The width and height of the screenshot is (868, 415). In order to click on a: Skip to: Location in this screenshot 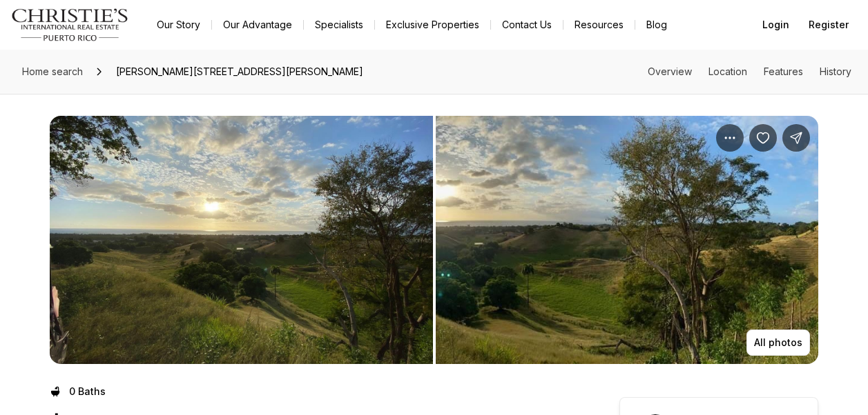, I will do `click(728, 71)`.